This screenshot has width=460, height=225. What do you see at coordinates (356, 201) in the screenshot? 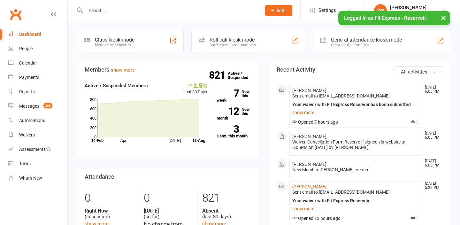
I see `div: Your waiver with Fit Express Reservoir` at bounding box center [356, 201].